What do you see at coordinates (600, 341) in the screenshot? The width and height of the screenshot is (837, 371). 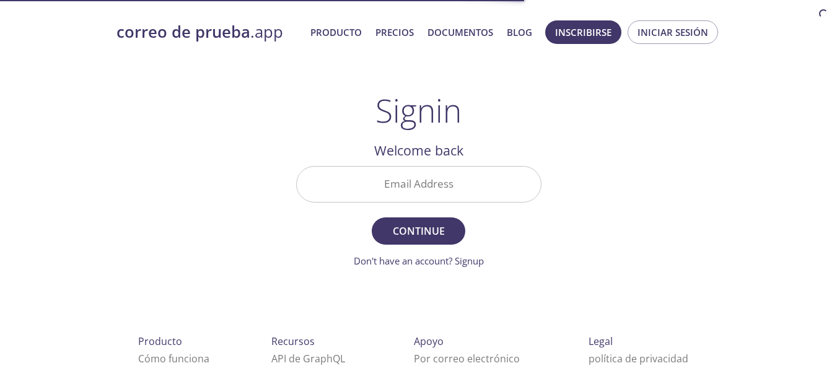 I see `font: Legal` at bounding box center [600, 341].